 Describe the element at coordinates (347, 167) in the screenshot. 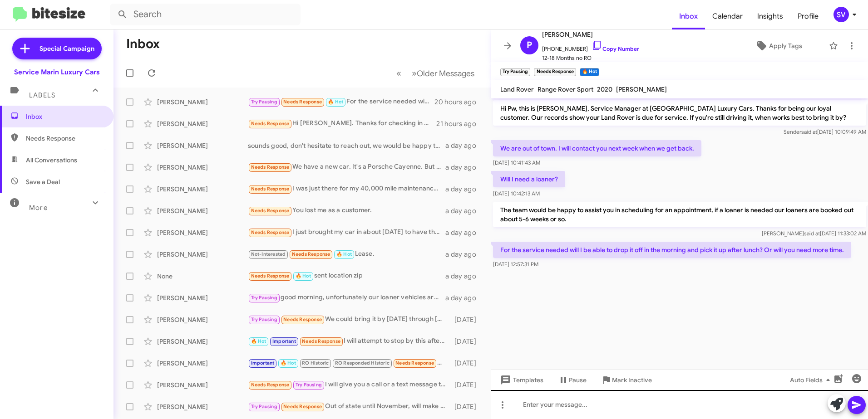

I see `div: We have a new car. It's a Porsche Cayenne. But thanks anyway.` at that location.